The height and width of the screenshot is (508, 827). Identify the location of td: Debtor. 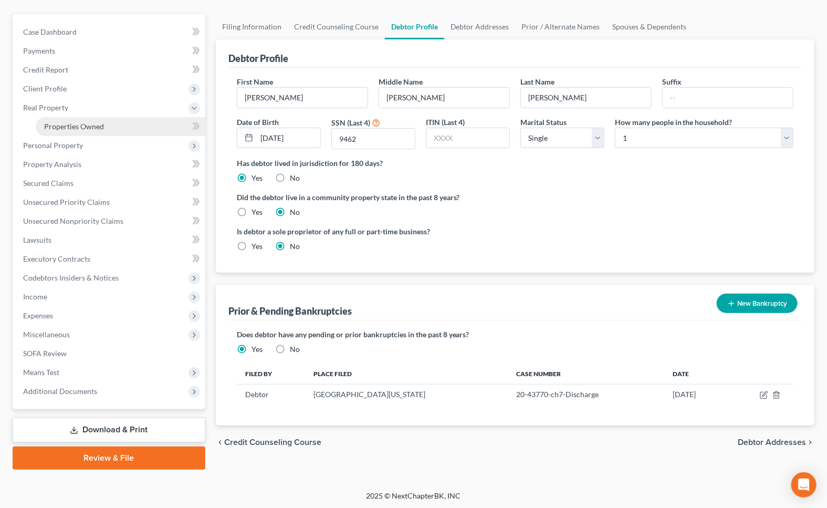
(271, 394).